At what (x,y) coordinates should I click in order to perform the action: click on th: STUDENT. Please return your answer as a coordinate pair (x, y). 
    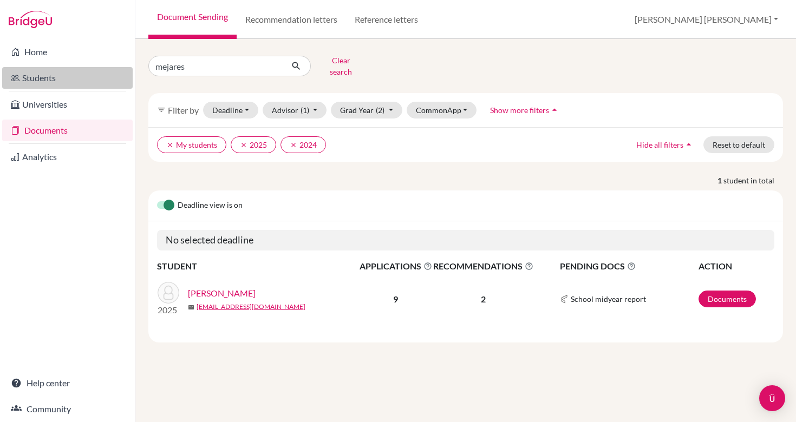
    Looking at the image, I should click on (258, 266).